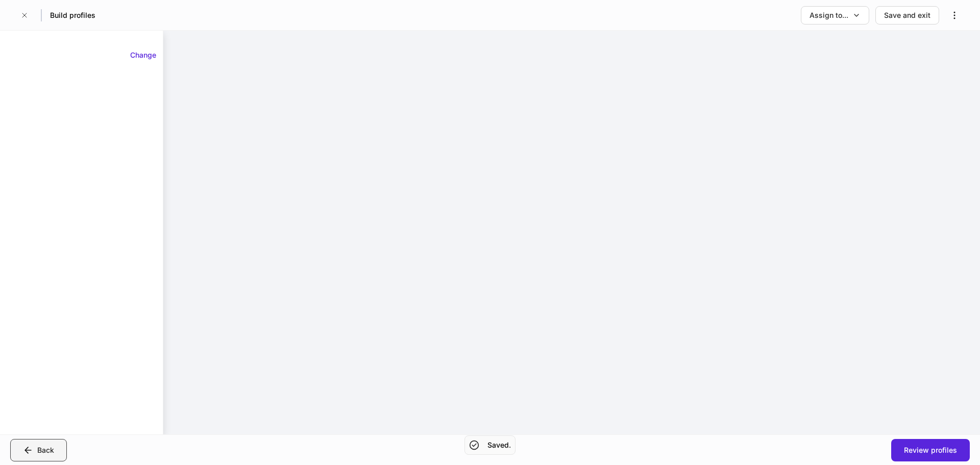 Image resolution: width=980 pixels, height=465 pixels. What do you see at coordinates (931, 450) in the screenshot?
I see `button: Review profiles` at bounding box center [931, 450].